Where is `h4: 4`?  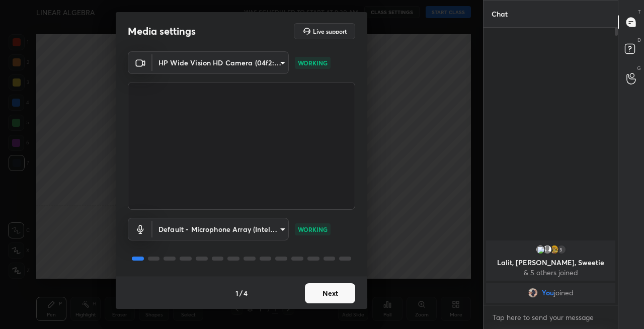
h4: 4 is located at coordinates (246, 293).